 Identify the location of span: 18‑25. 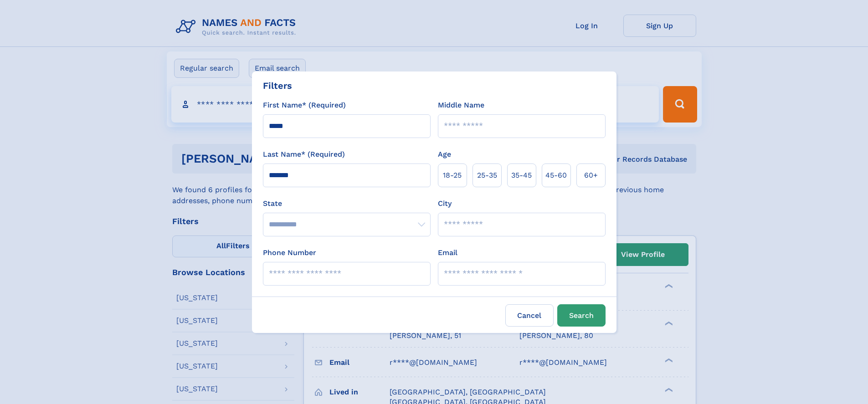
(452, 176).